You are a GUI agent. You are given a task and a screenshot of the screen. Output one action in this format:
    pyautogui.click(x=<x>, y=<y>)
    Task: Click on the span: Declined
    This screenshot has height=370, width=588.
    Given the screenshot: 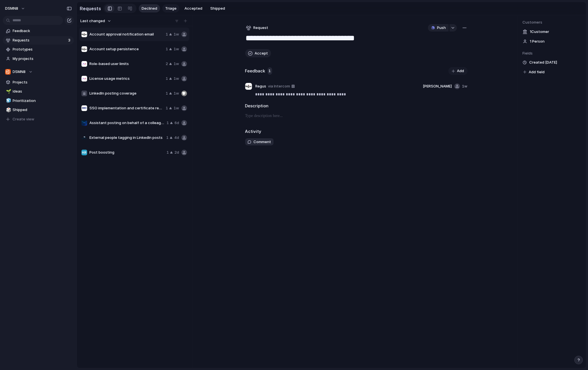 What is the action you would take?
    pyautogui.click(x=149, y=9)
    